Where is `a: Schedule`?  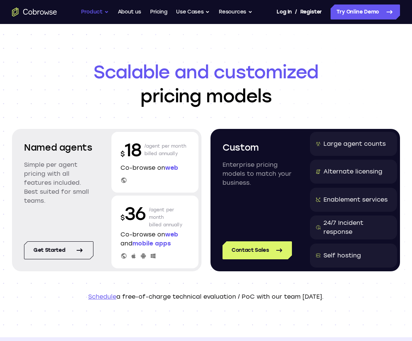
a: Schedule is located at coordinates (102, 296).